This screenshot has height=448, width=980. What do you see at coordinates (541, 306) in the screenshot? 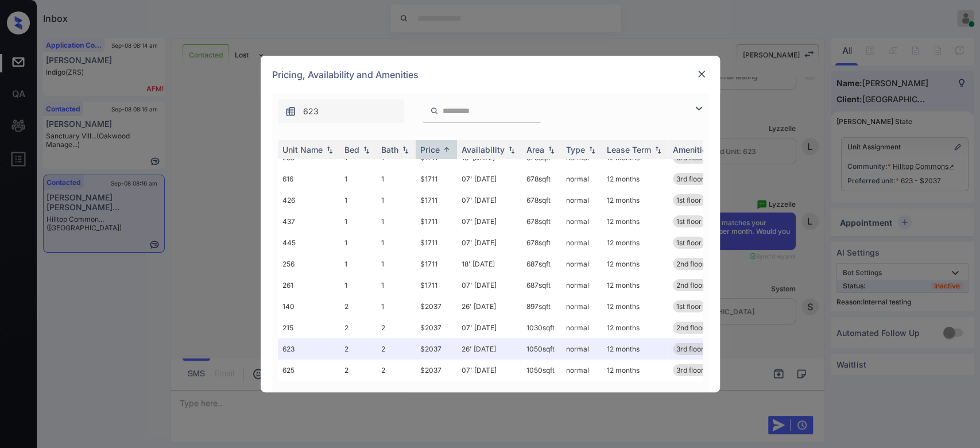
I see `td: 897 sqft` at bounding box center [541, 306].